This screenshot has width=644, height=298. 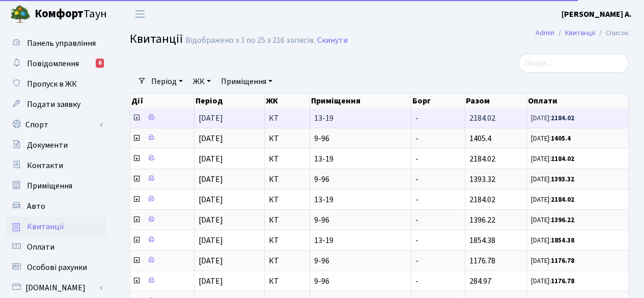 What do you see at coordinates (45, 166) in the screenshot?
I see `span: Контакти` at bounding box center [45, 166].